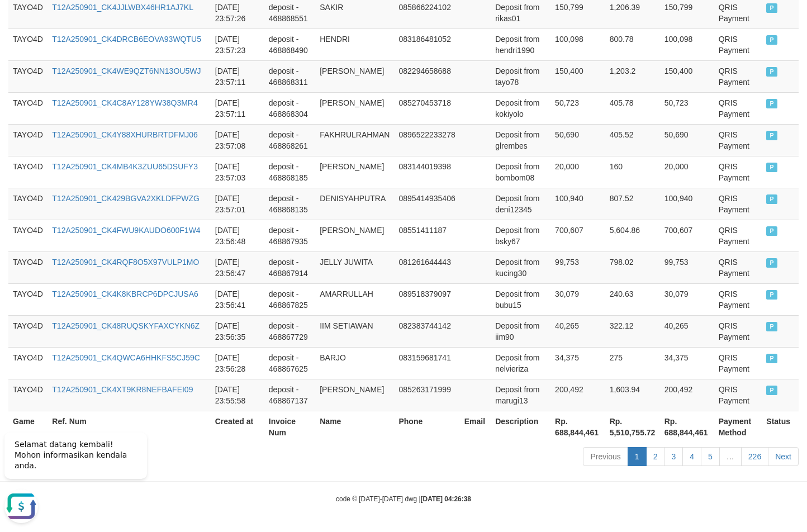 The image size is (807, 532). What do you see at coordinates (633, 235) in the screenshot?
I see `td: 5,604.86` at bounding box center [633, 235].